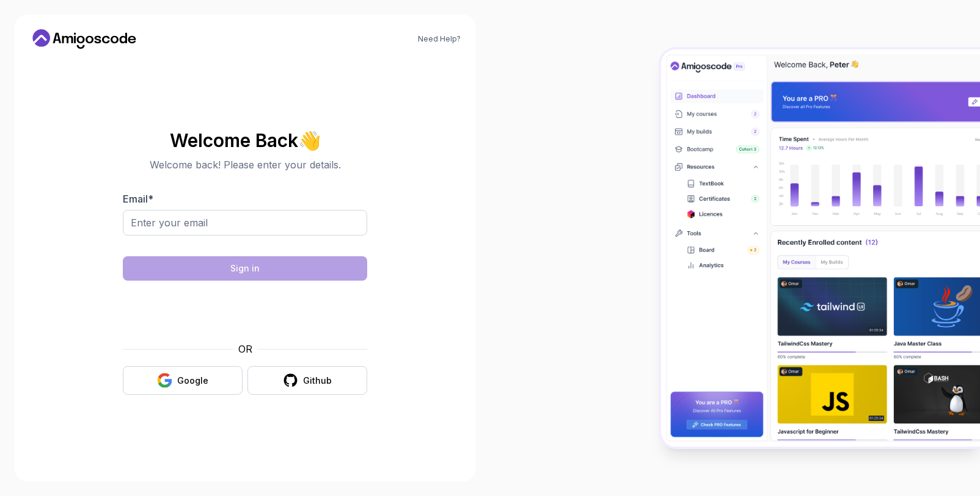 Image resolution: width=980 pixels, height=496 pixels. What do you see at coordinates (245, 269) in the screenshot?
I see `button: Sign in` at bounding box center [245, 269].